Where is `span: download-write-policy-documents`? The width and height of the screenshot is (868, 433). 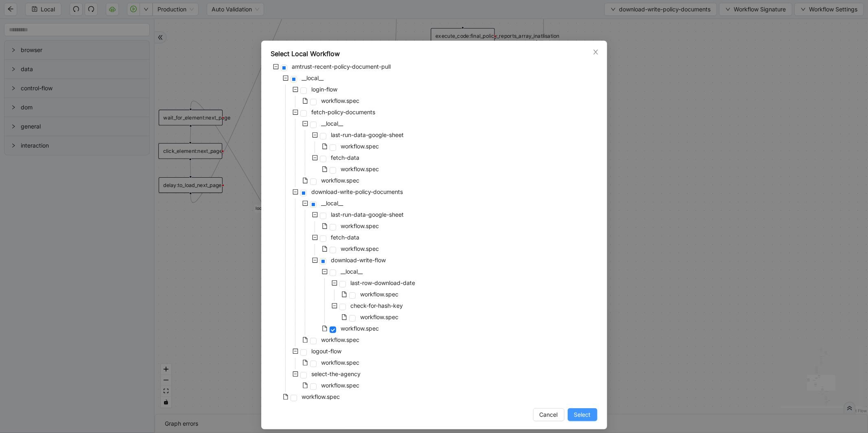 span: download-write-policy-documents is located at coordinates (357, 192).